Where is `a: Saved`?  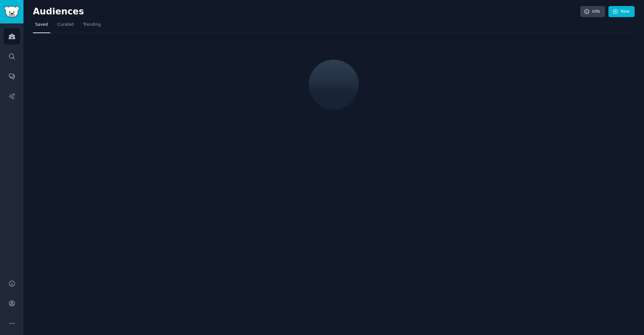
a: Saved is located at coordinates (41, 26).